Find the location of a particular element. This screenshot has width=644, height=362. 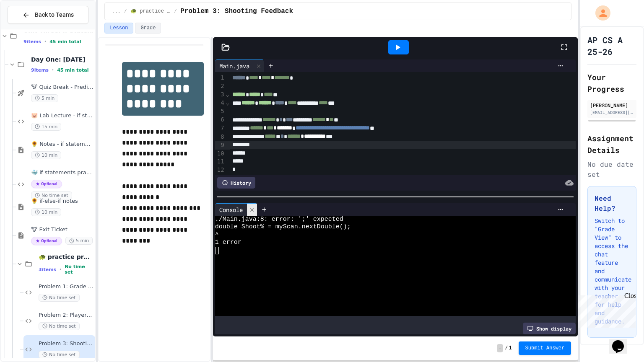

div: No due date set is located at coordinates (612, 169).